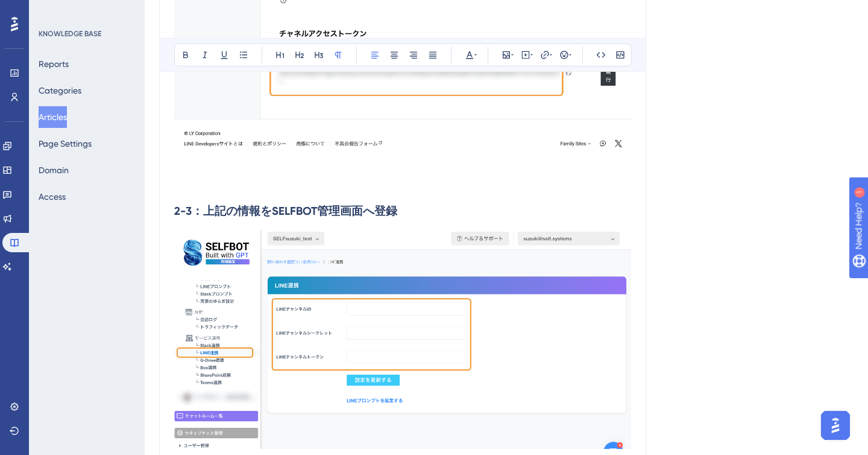 This screenshot has height=455, width=868. I want to click on span: 2-3：上記の情報をSELFBOT管理画面へ登録, so click(286, 210).